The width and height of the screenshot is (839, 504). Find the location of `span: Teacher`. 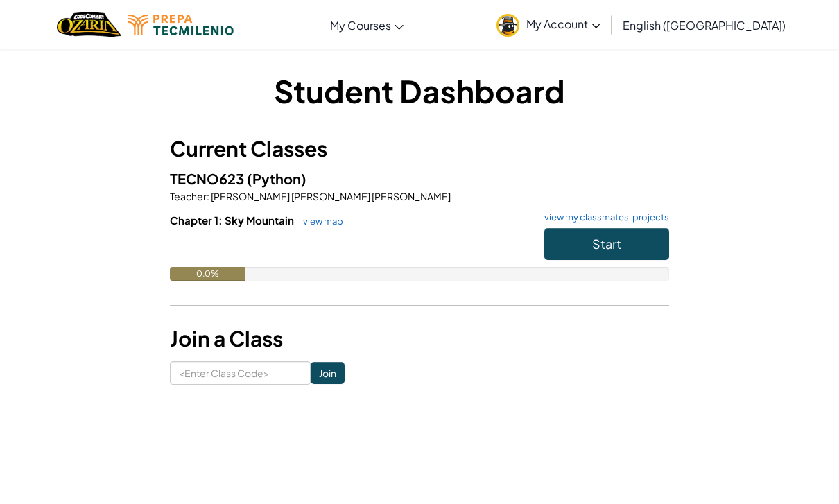

span: Teacher is located at coordinates (188, 196).